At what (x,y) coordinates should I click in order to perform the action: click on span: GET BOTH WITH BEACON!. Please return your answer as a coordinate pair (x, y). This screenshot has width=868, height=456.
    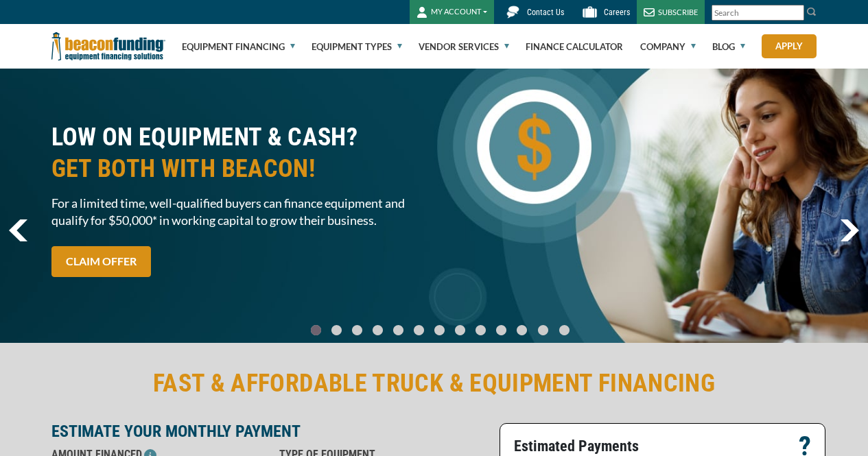
    Looking at the image, I should click on (239, 169).